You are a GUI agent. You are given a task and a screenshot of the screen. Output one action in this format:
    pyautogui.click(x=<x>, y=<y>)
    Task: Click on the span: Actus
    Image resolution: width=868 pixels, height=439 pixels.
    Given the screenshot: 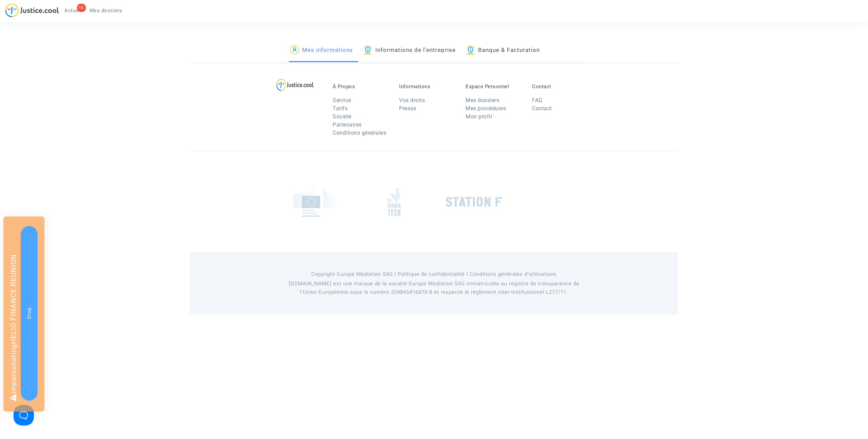 What is the action you would take?
    pyautogui.click(x=71, y=10)
    